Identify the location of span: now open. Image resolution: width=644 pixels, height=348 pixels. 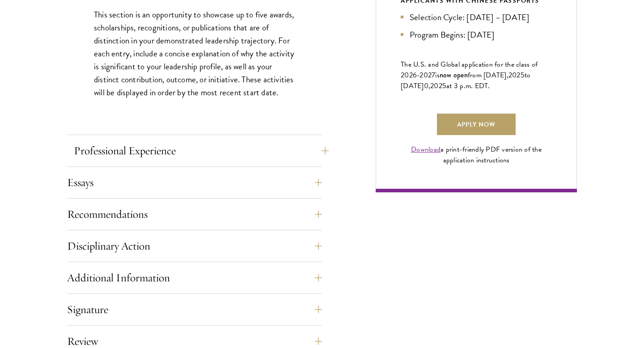
(453, 75).